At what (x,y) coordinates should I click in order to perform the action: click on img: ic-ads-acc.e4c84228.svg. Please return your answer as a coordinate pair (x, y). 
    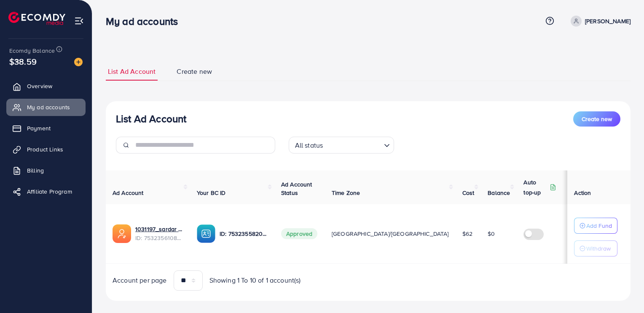
    Looking at the image, I should click on (122, 233).